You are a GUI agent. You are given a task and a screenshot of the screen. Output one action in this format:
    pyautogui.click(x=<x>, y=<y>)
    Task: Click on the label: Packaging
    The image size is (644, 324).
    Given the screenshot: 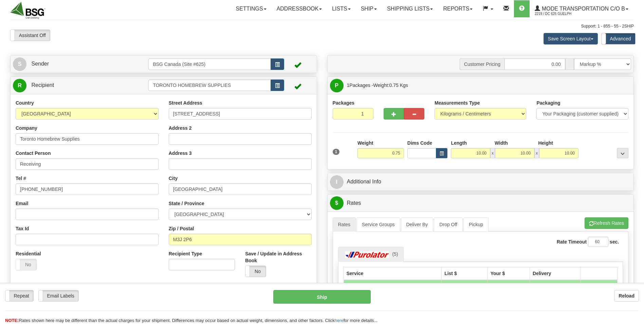 What is the action you would take?
    pyautogui.click(x=548, y=103)
    